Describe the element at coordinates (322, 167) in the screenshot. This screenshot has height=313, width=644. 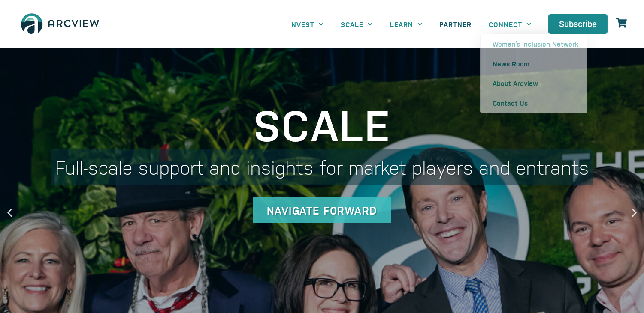
I see `div: Full-scale support and insights for market players and entrants` at that location.